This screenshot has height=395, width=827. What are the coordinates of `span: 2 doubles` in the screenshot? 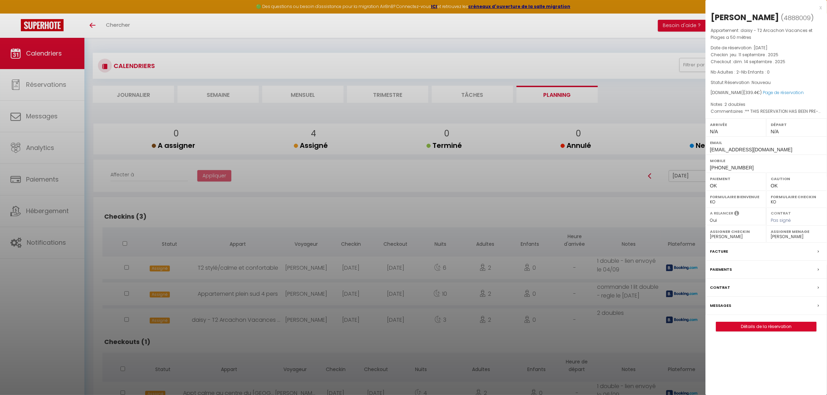 It's located at (735, 104).